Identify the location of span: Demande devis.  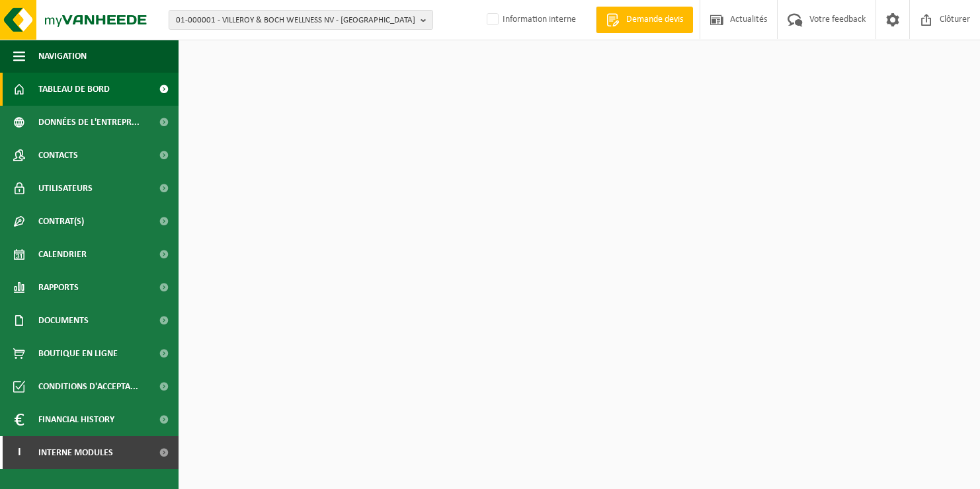
(655, 20).